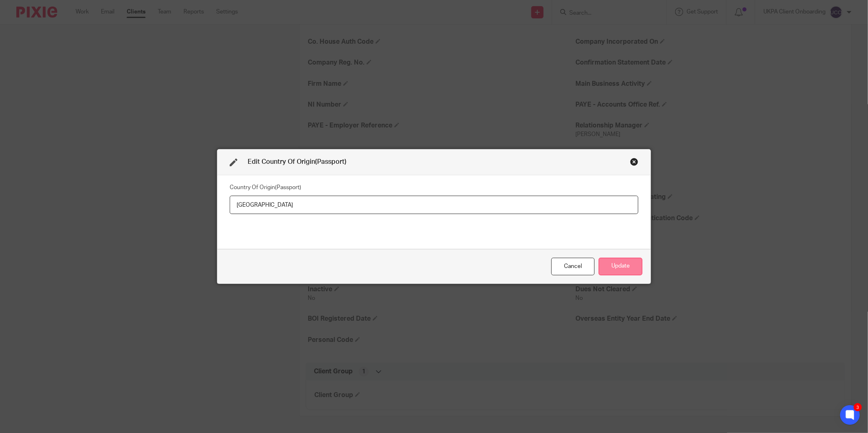 This screenshot has width=868, height=433. I want to click on label: Country Of Origin(Passport), so click(266, 188).